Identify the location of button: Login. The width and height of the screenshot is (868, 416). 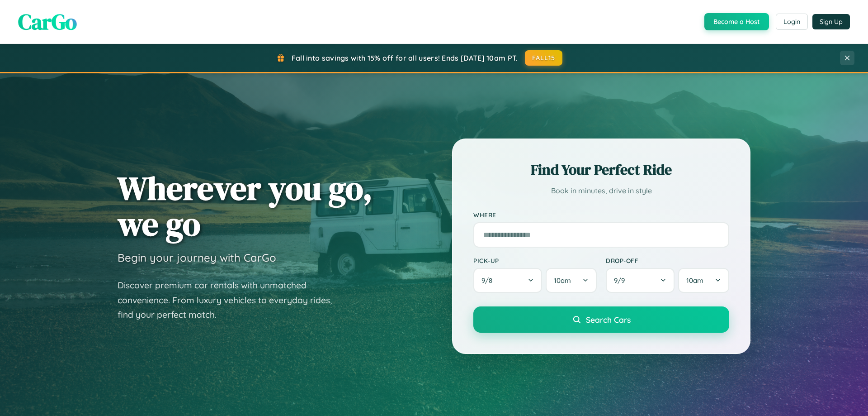
(792, 21).